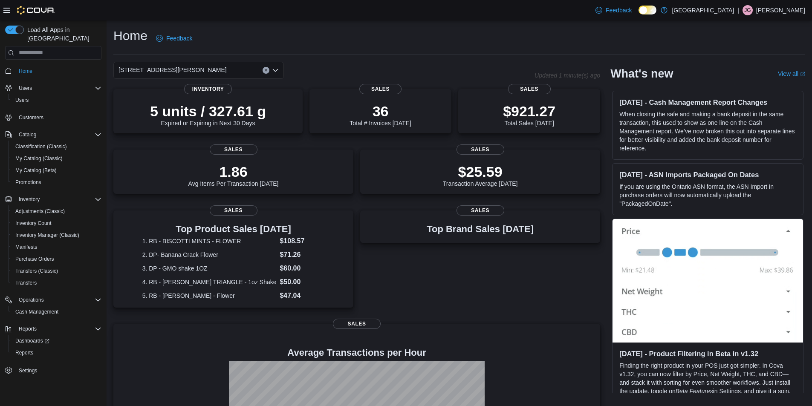 This screenshot has height=406, width=812. What do you see at coordinates (57, 247) in the screenshot?
I see `button: Manifests` at bounding box center [57, 247].